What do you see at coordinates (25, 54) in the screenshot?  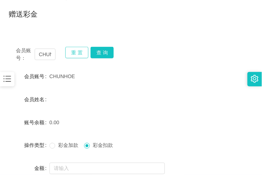 I see `span: 会员账号：` at bounding box center [25, 54].